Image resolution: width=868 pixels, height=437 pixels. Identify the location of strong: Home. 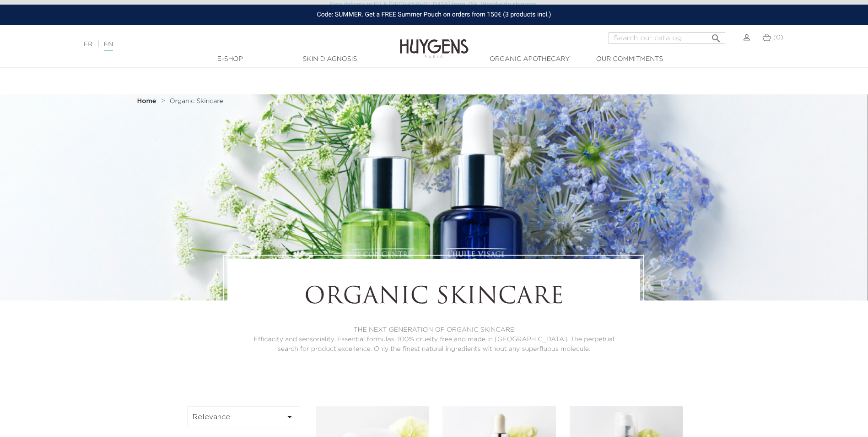
(147, 101).